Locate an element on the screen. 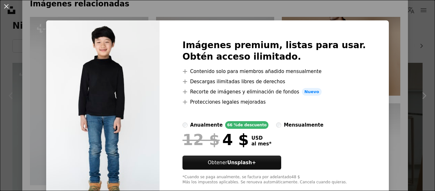 This screenshot has width=435, height=191. li: Protecciones legales mejoradas is located at coordinates (274, 102).